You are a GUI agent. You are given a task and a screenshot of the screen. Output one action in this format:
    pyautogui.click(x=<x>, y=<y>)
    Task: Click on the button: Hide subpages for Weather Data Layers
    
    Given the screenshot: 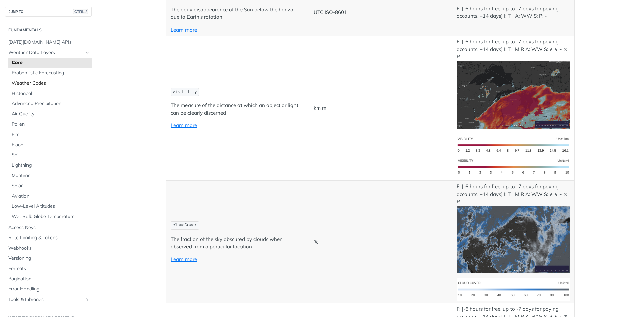 What is the action you would take?
    pyautogui.click(x=87, y=53)
    